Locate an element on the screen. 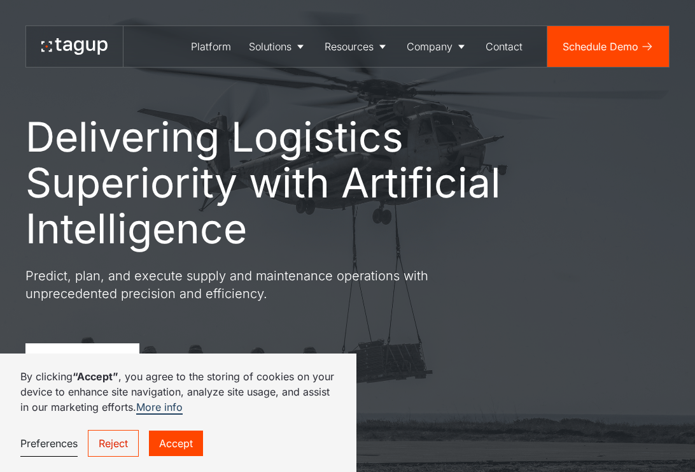  a: More info is located at coordinates (159, 407).